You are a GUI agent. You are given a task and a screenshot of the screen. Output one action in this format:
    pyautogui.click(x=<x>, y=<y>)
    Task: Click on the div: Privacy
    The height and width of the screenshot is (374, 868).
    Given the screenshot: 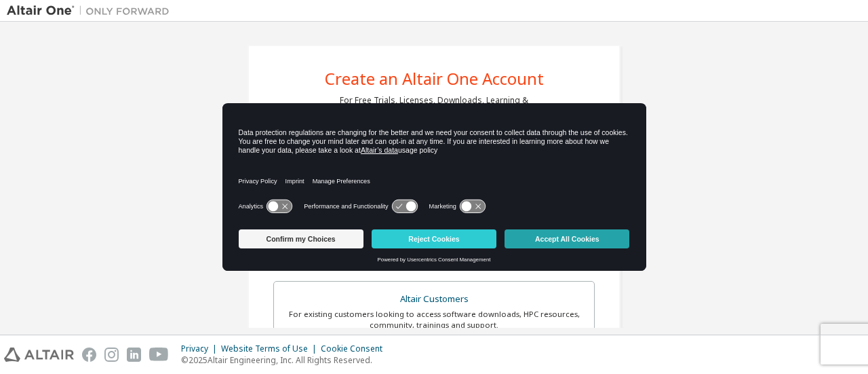 What is the action you would take?
    pyautogui.click(x=201, y=348)
    